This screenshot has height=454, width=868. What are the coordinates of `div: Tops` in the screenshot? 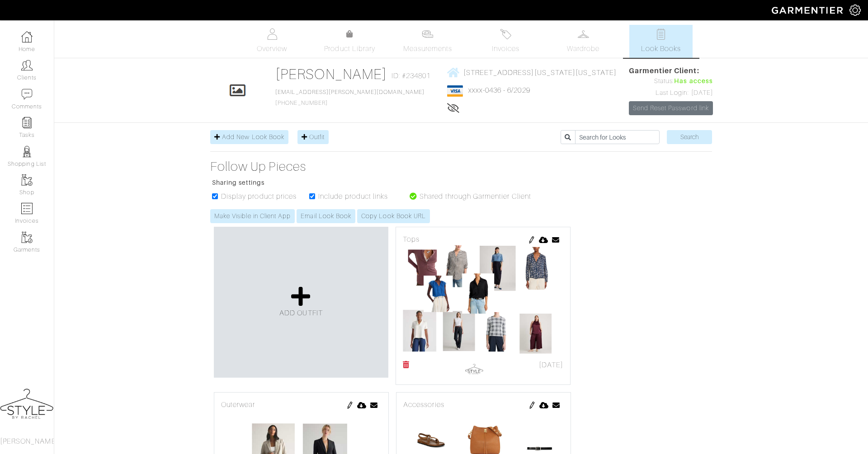 It's located at (483, 239).